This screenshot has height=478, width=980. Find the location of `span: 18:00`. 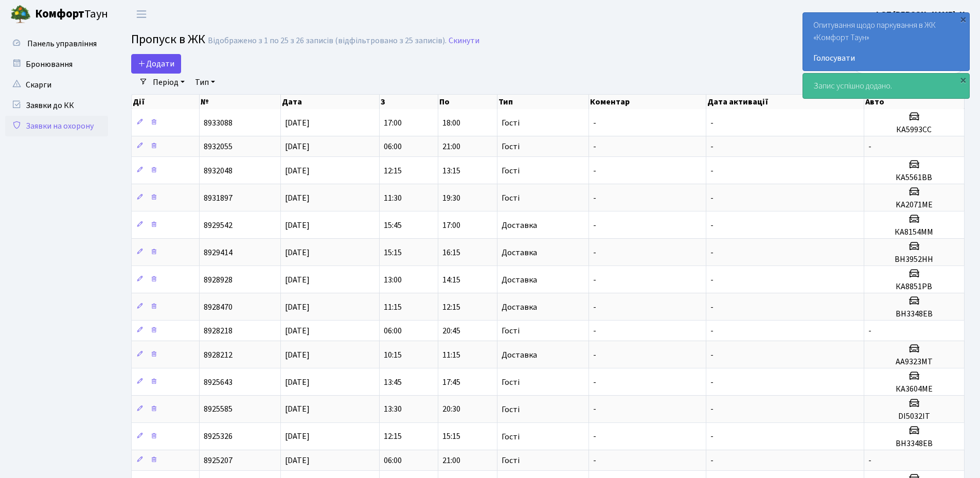

span: 18:00 is located at coordinates (451, 123).